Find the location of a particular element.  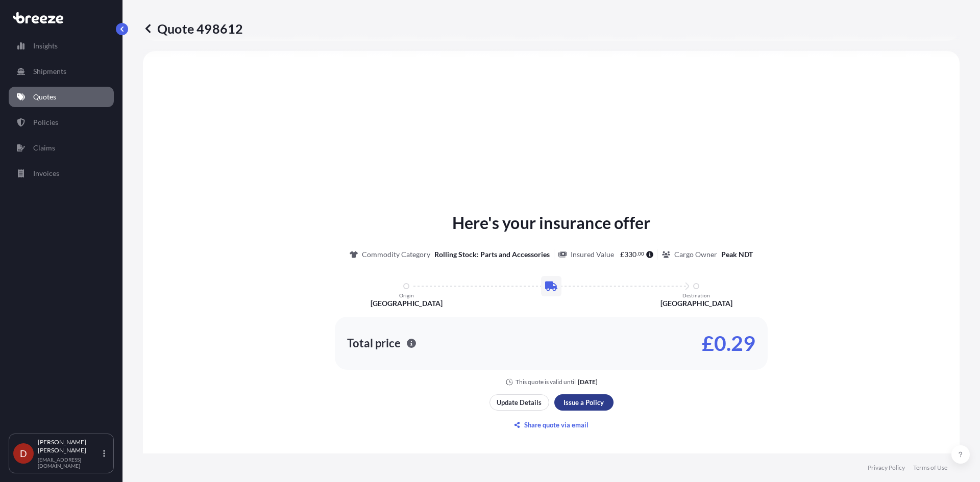

p: Shipments is located at coordinates (49, 71).